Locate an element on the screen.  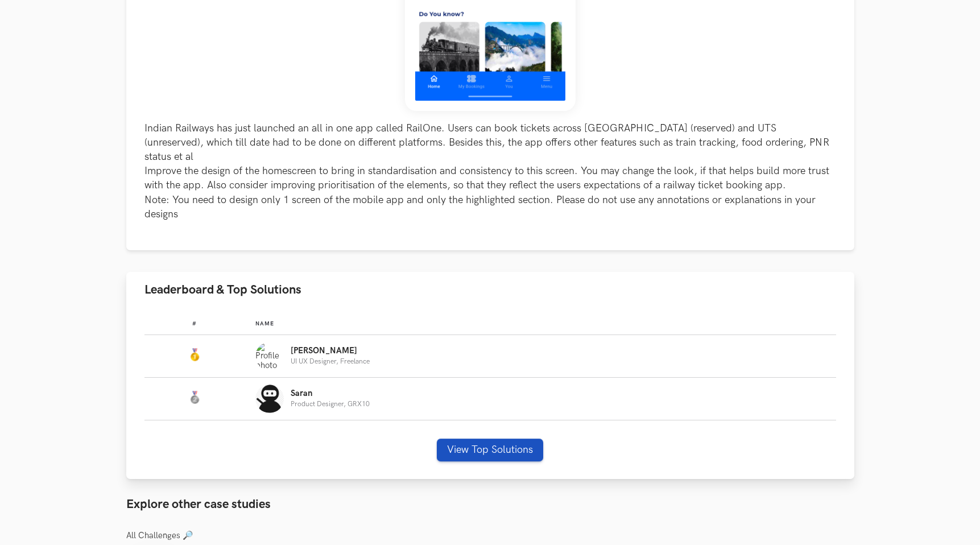
h3: All Challenges 🔎 is located at coordinates (491, 536).